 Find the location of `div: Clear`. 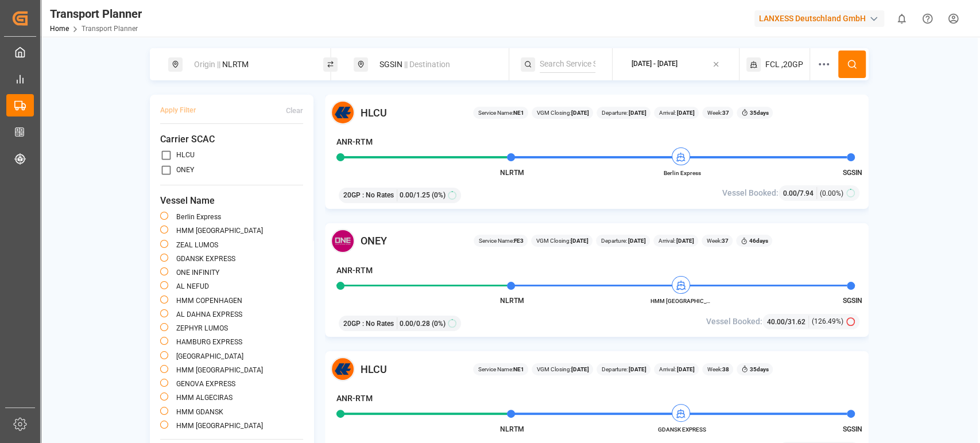

div: Clear is located at coordinates (294, 111).